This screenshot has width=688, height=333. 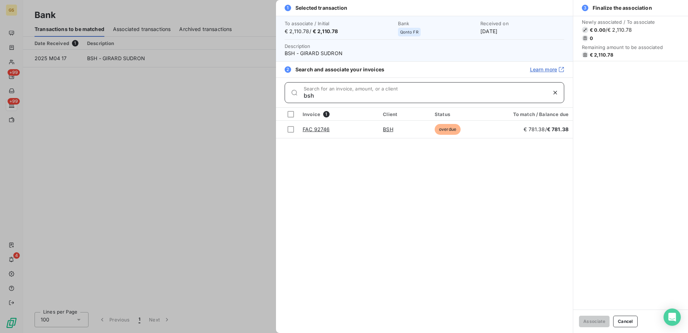 What do you see at coordinates (622, 8) in the screenshot?
I see `span: Finalize the association` at bounding box center [622, 8].